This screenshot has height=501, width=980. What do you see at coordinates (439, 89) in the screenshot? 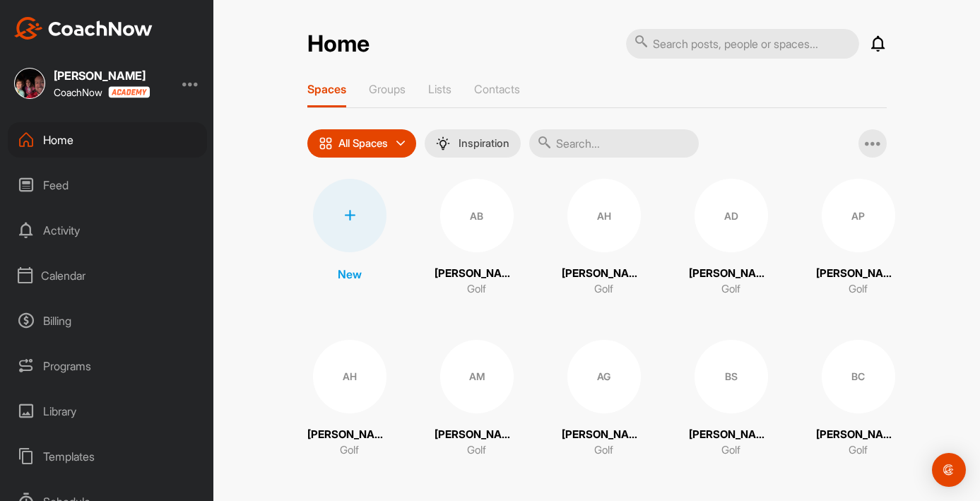
I see `p: Lists` at bounding box center [439, 89].